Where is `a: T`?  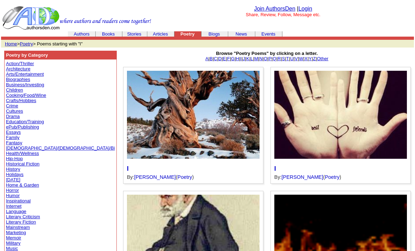
a: T is located at coordinates (288, 58).